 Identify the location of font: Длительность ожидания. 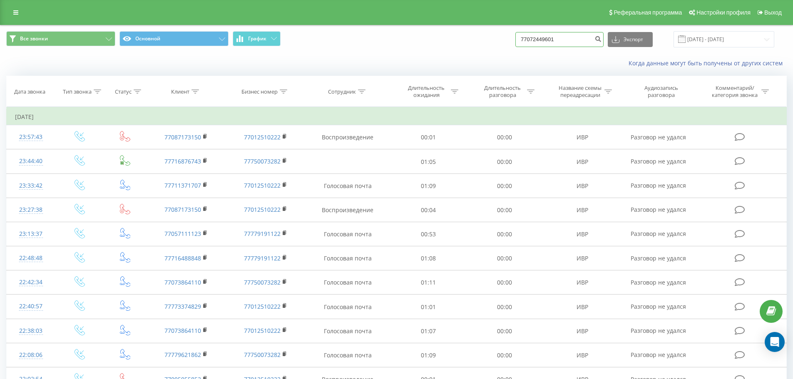
(427, 91).